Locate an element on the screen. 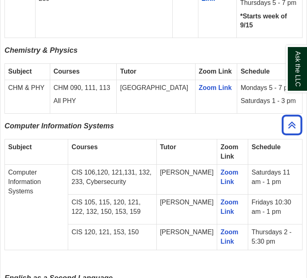  td: Thursdays 2 - 5:30 pm is located at coordinates (275, 236).